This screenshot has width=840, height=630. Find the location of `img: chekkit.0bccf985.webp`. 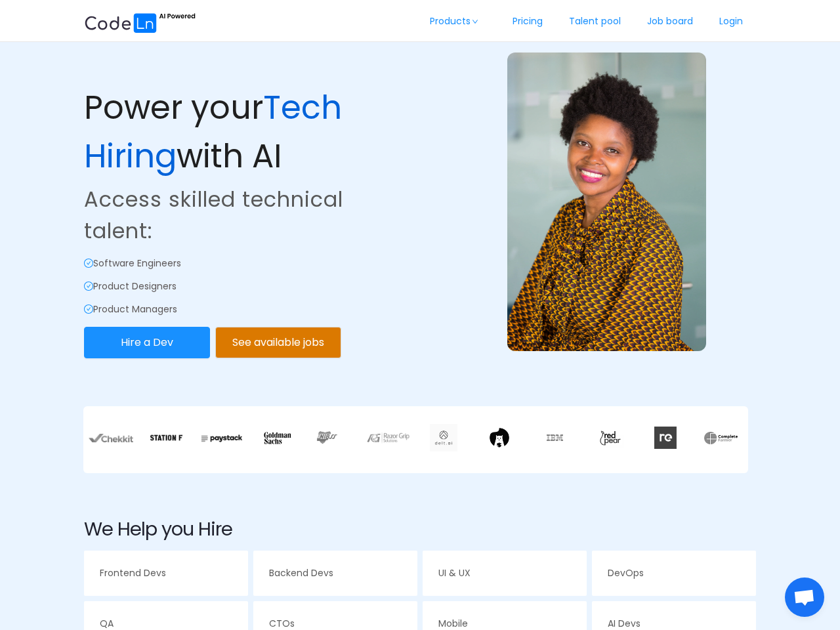

img: chekkit.0bccf985.webp is located at coordinates (111, 438).